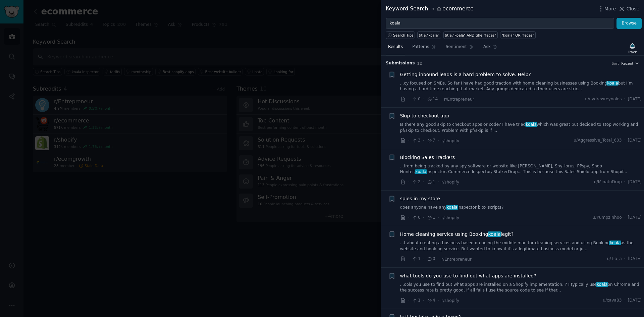  Describe the element at coordinates (416, 182) in the screenshot. I see `span: 2` at that location.